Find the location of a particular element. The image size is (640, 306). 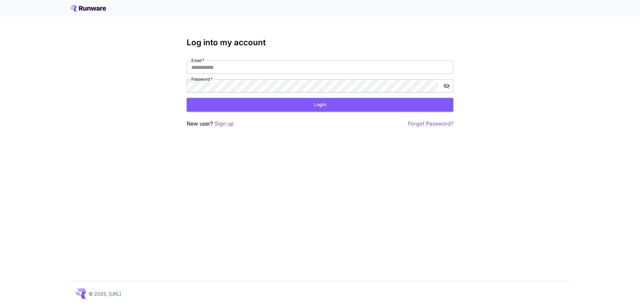

p: Forgot Password? is located at coordinates (431, 124).